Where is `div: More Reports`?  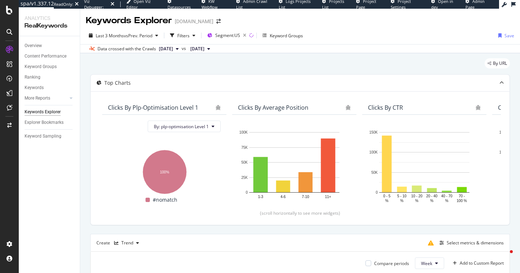 div: More Reports is located at coordinates (37, 98).